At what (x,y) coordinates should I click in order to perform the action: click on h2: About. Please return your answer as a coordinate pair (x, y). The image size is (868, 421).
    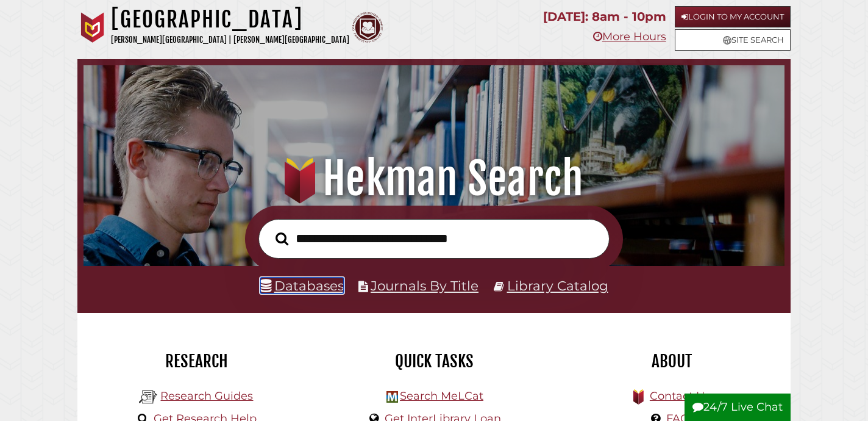
    Looking at the image, I should click on (672, 361).